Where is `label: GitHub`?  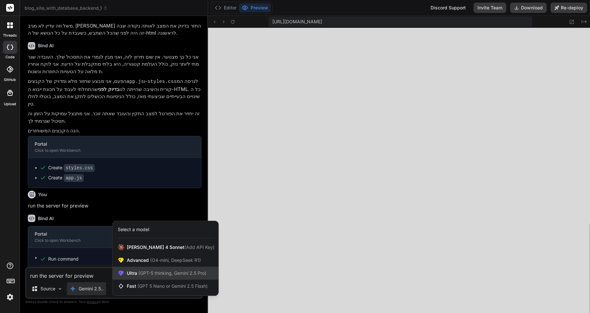 label: GitHub is located at coordinates (10, 80).